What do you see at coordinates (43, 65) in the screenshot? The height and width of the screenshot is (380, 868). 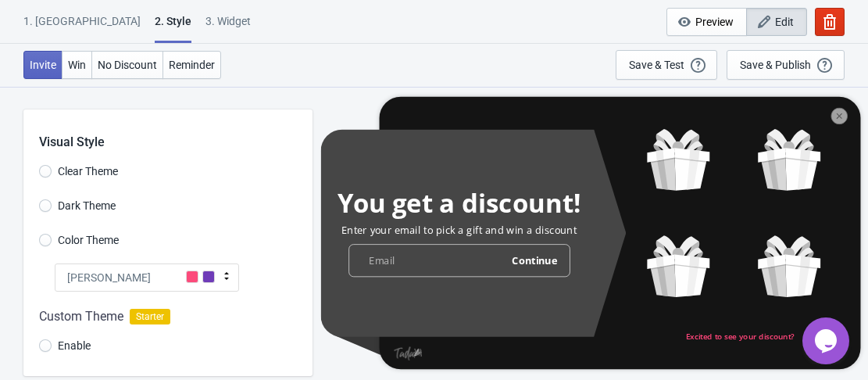 I see `span: Invite` at bounding box center [43, 65].